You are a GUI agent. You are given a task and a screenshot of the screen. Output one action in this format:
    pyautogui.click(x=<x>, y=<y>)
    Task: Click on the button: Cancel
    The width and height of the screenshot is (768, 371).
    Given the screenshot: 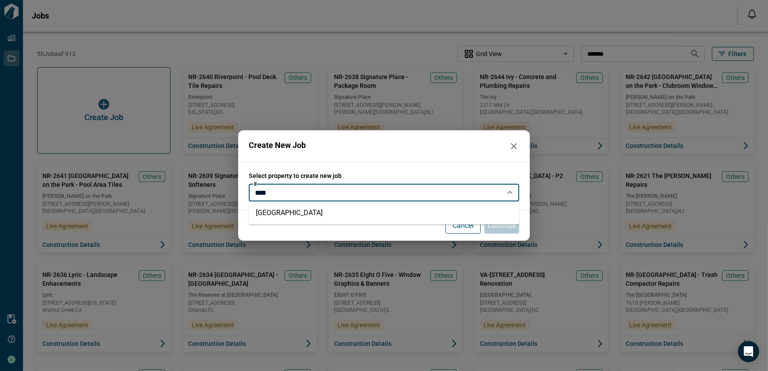 What is the action you would take?
    pyautogui.click(x=463, y=226)
    